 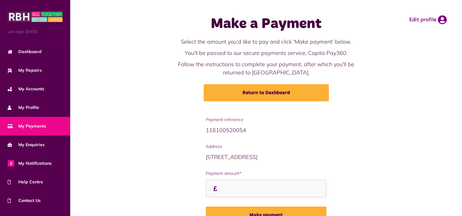 I want to click on span: Contact Us, so click(x=24, y=201).